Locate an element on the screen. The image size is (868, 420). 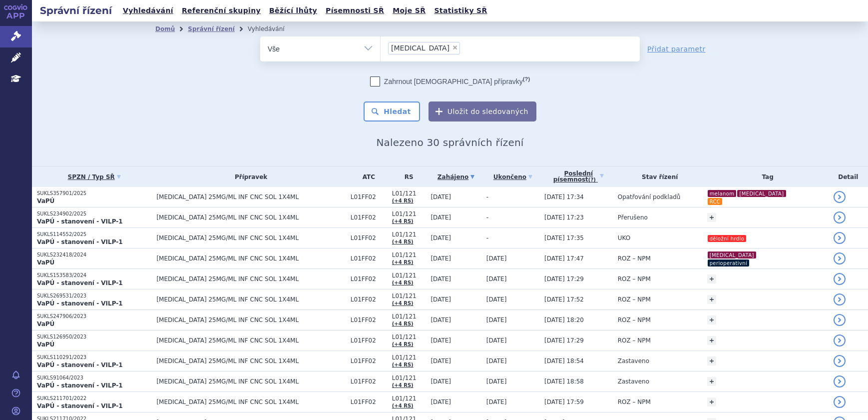
p: SUKLS126950/2023 is located at coordinates (94, 337).